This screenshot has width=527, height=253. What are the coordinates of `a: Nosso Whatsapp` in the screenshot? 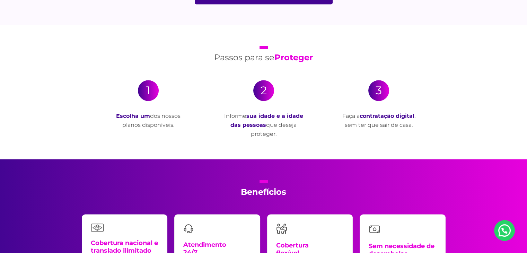 It's located at (504, 230).